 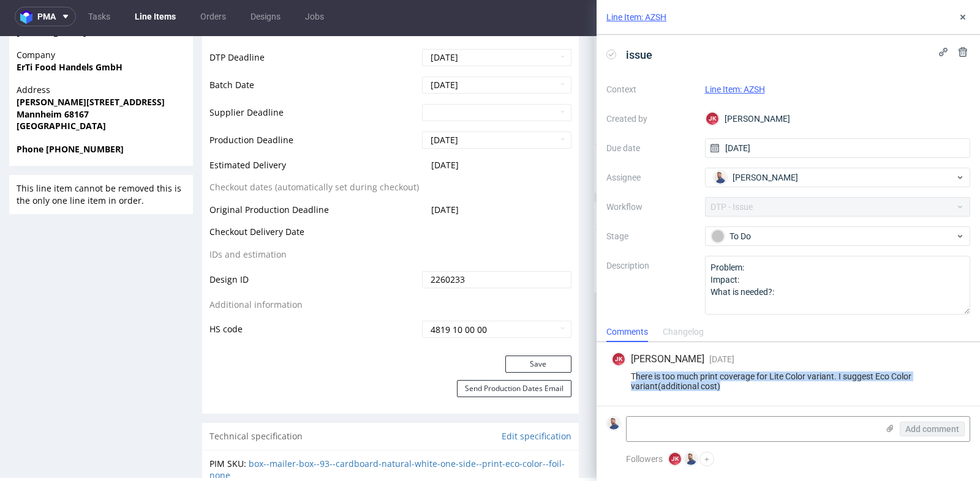 I want to click on textarea: Problem: Impact: What is needed?:, so click(x=838, y=285).